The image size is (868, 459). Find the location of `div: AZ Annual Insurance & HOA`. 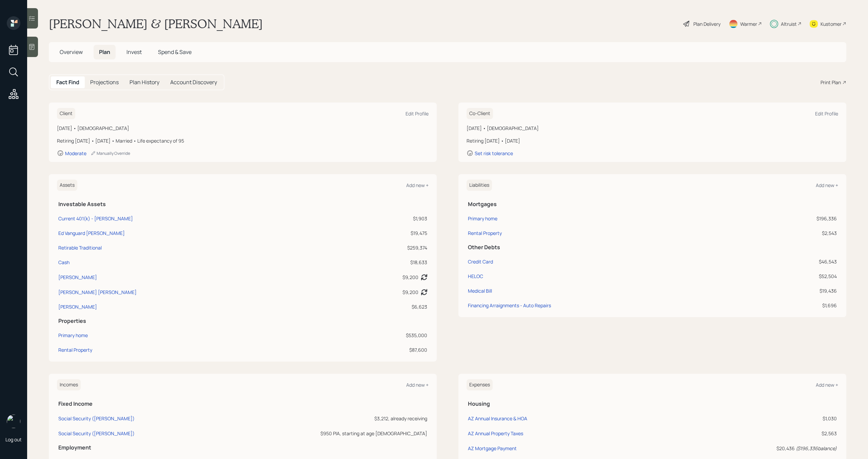

div: AZ Annual Insurance & HOA is located at coordinates (497, 418).